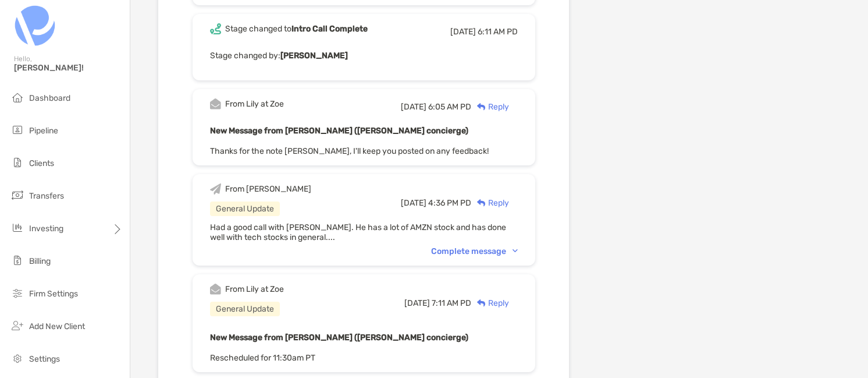 The image size is (868, 378). What do you see at coordinates (43, 130) in the screenshot?
I see `span: Pipeline` at bounding box center [43, 130].